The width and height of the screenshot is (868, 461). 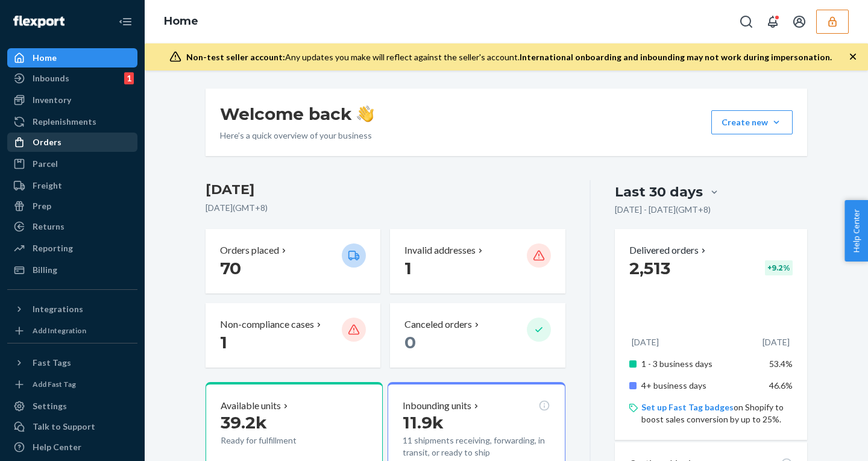 What do you see at coordinates (230, 268) in the screenshot?
I see `span: 70` at bounding box center [230, 268].